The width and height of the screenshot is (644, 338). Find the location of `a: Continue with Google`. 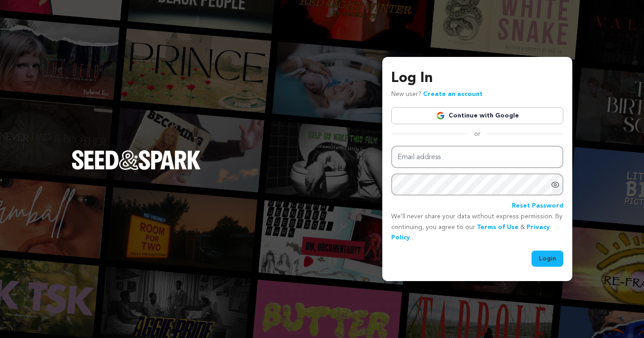

a: Continue with Google is located at coordinates (477, 116).